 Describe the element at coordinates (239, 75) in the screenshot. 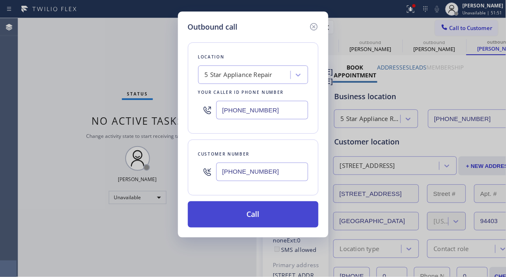

I see `div: 5 Star Appliance Repair` at that location.